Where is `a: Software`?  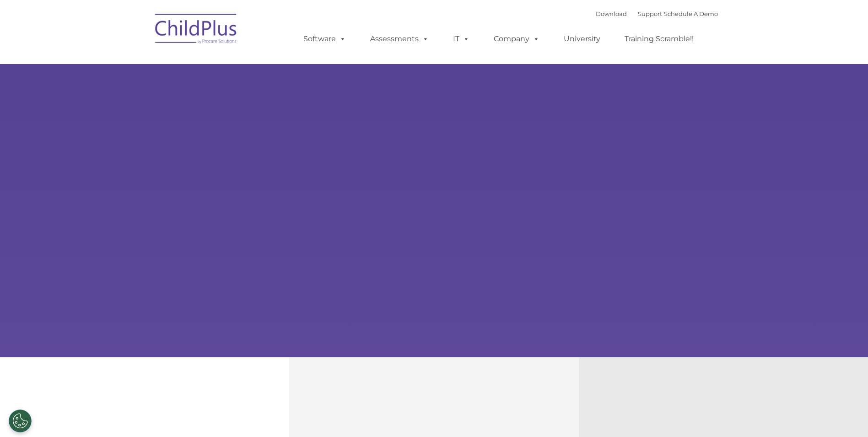
a: Software is located at coordinates (325, 39).